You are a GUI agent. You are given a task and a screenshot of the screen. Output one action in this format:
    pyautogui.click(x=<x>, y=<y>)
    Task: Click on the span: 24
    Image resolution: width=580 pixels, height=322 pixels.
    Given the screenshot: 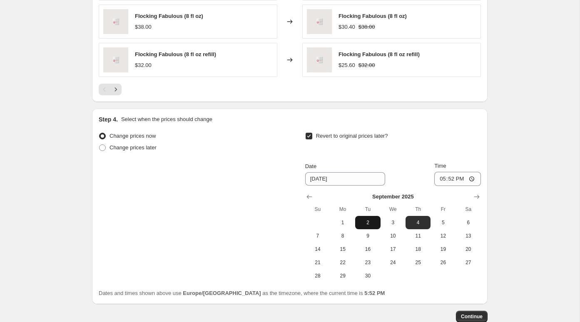 What is the action you would take?
    pyautogui.click(x=393, y=263)
    